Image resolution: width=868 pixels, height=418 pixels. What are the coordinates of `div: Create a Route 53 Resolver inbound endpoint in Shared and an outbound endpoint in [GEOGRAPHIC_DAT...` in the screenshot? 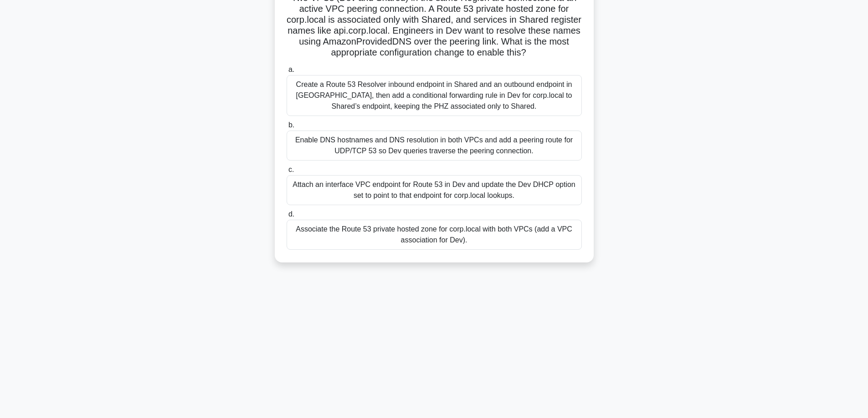 It's located at (434, 96).